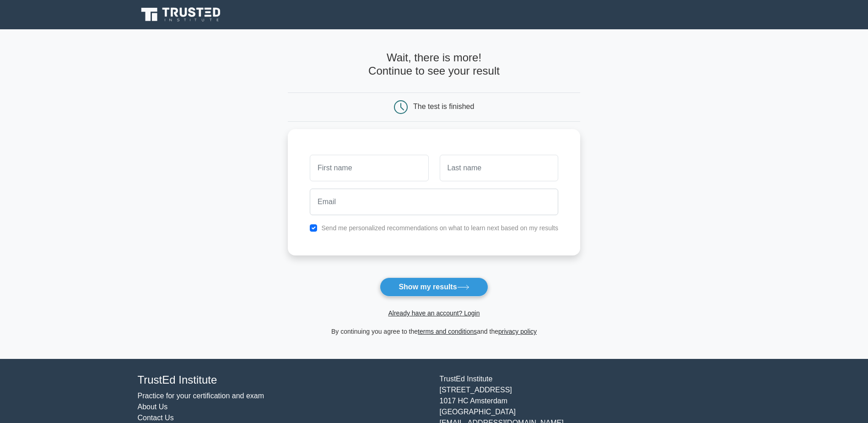 This screenshot has width=868, height=423. I want to click on a: privacy policy, so click(518, 332).